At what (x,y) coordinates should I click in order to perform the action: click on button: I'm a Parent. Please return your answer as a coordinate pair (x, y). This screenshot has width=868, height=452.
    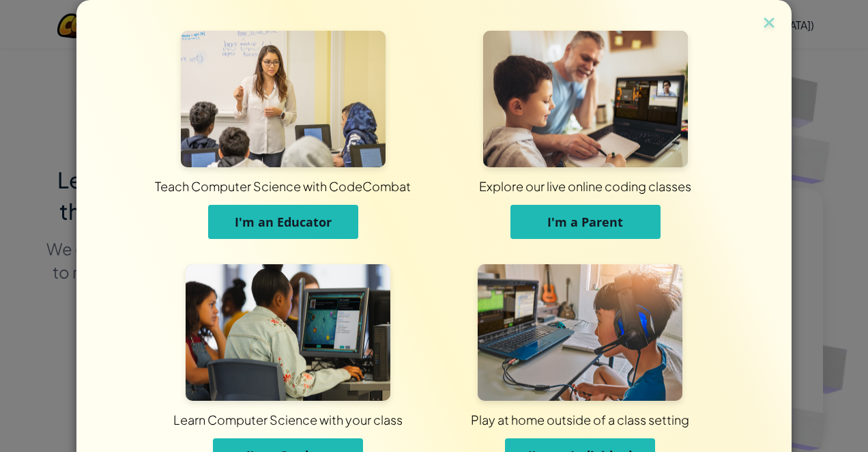
    Looking at the image, I should click on (585, 222).